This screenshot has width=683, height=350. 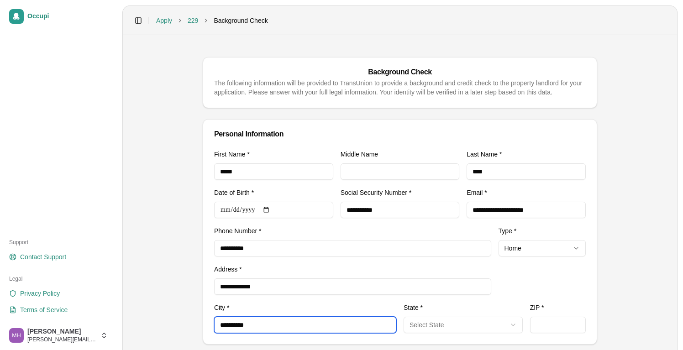 What do you see at coordinates (477, 193) in the screenshot?
I see `label: Email *` at bounding box center [477, 193].